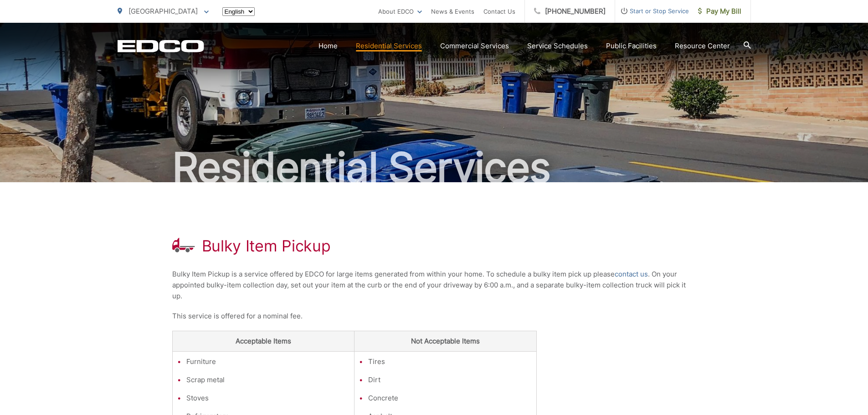 Image resolution: width=868 pixels, height=415 pixels. I want to click on li: Tires, so click(450, 361).